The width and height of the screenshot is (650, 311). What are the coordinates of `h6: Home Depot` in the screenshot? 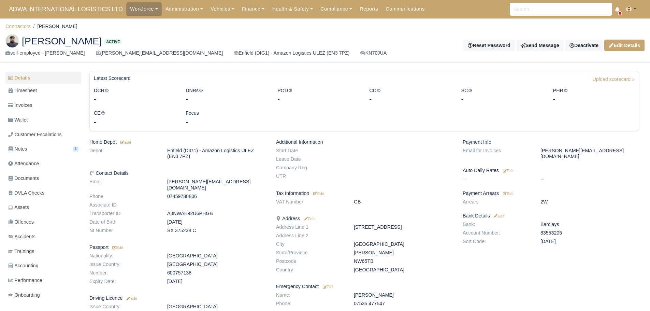 It's located at (177, 142).